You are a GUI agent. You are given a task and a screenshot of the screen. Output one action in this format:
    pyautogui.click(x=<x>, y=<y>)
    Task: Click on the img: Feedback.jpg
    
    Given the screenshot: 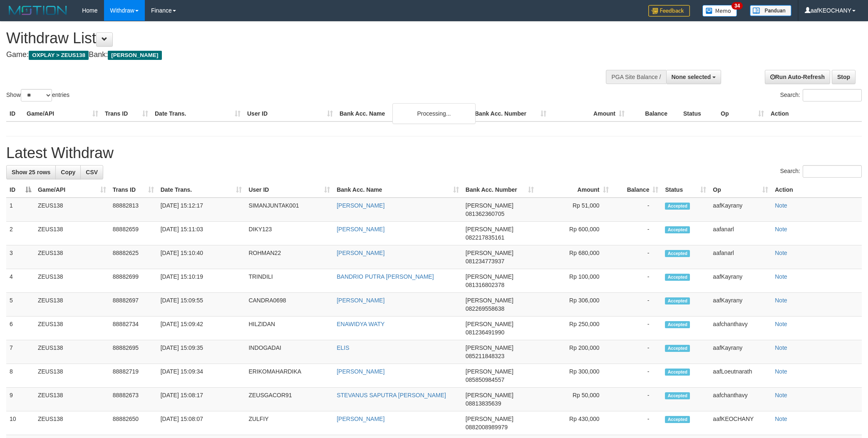 What is the action you would take?
    pyautogui.click(x=669, y=11)
    